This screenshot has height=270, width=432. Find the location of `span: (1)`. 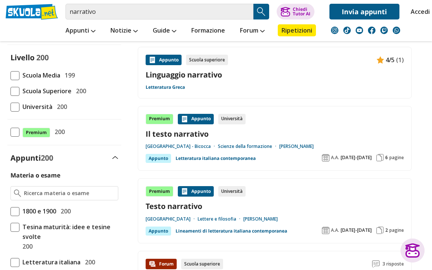

span: (1) is located at coordinates (399, 60).